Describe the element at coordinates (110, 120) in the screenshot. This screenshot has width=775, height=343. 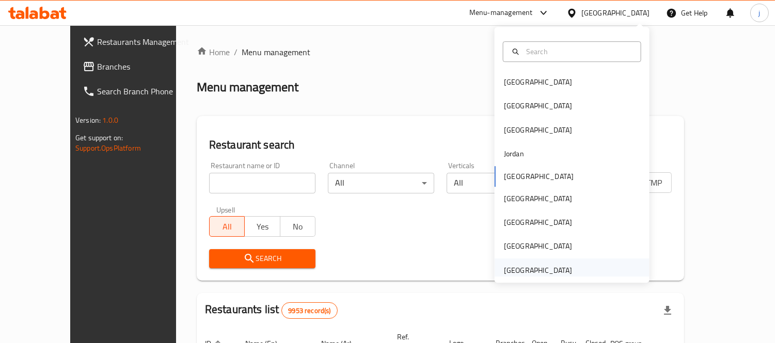
I see `span: 1.0.0` at that location.